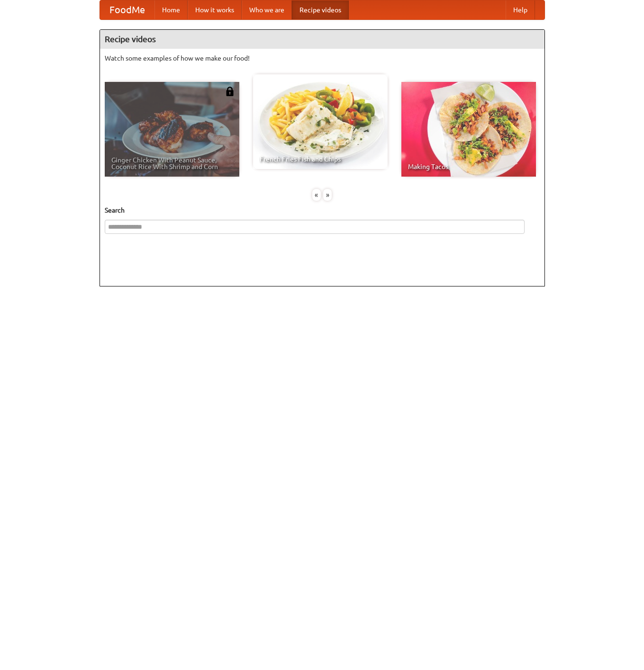 The image size is (644, 670). Describe the element at coordinates (127, 10) in the screenshot. I see `a: FoodMe` at that location.